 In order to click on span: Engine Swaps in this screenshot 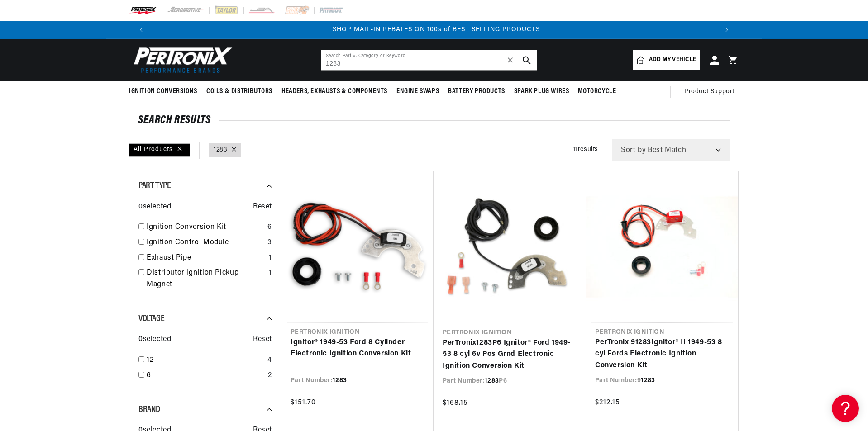, I will do `click(418, 92)`.